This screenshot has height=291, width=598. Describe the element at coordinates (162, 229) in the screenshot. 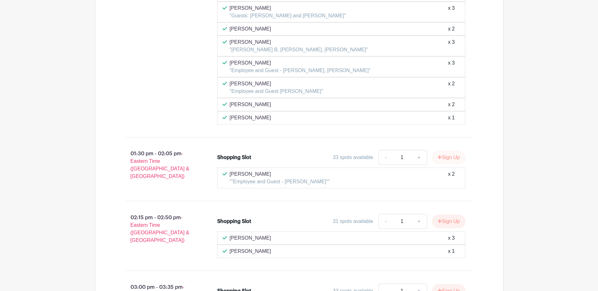

I see `p: 02:15 pm - 02:50 pm` at that location.